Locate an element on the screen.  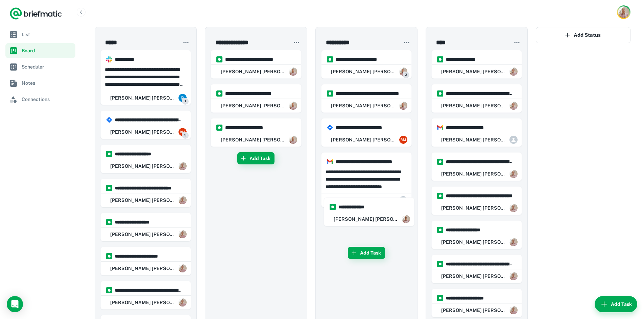
a: Notes is located at coordinates (41, 83).